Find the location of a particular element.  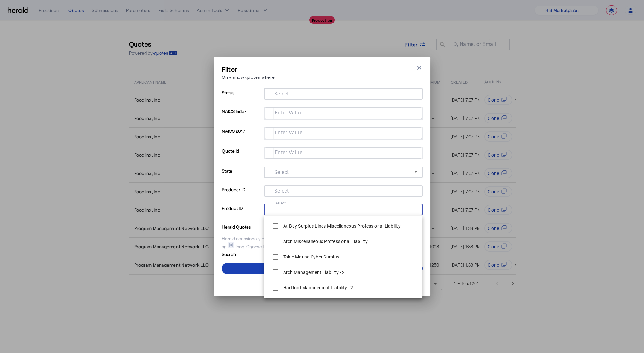

p: Herald Quotes is located at coordinates (247, 226).